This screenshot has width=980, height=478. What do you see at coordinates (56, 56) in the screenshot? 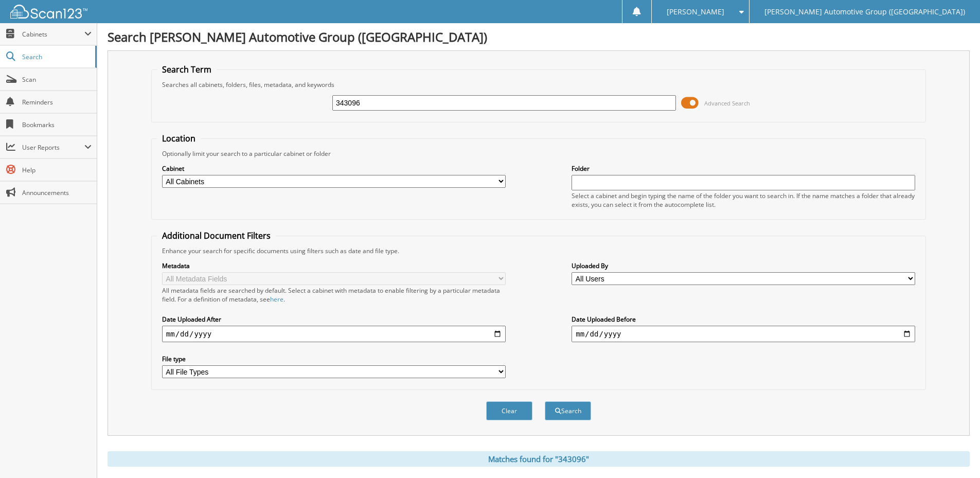
I see `span: Search` at bounding box center [56, 56].